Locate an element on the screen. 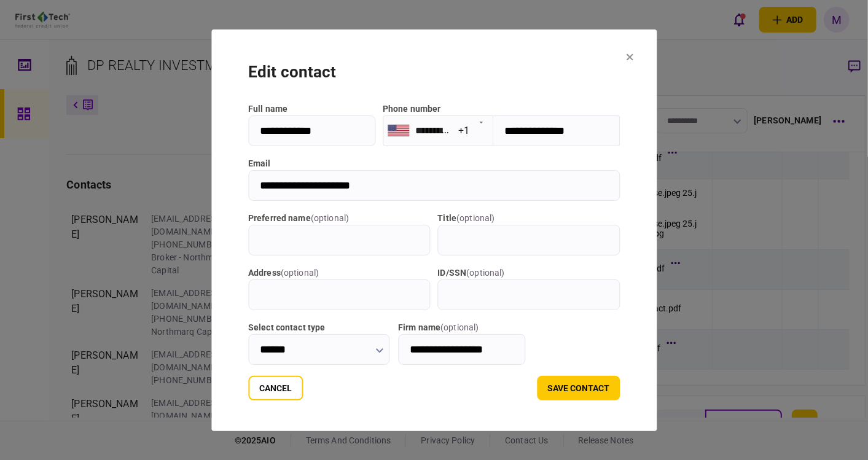 The height and width of the screenshot is (460, 868). label: Phone number is located at coordinates (412, 109).